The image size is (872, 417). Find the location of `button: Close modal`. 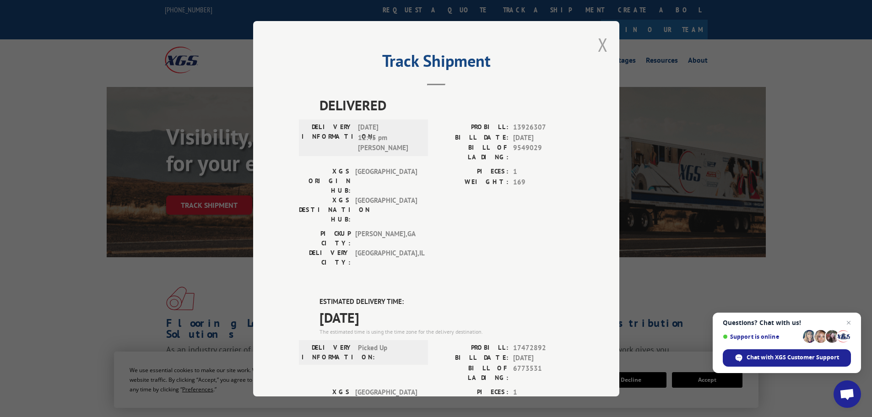

button: Close modal is located at coordinates (603, 44).